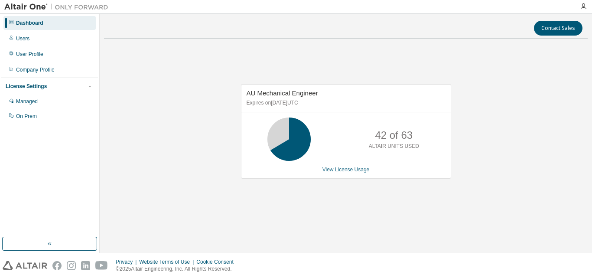 This screenshot has width=592, height=278. What do you see at coordinates (71, 265) in the screenshot?
I see `img: instagram.svg` at bounding box center [71, 265].